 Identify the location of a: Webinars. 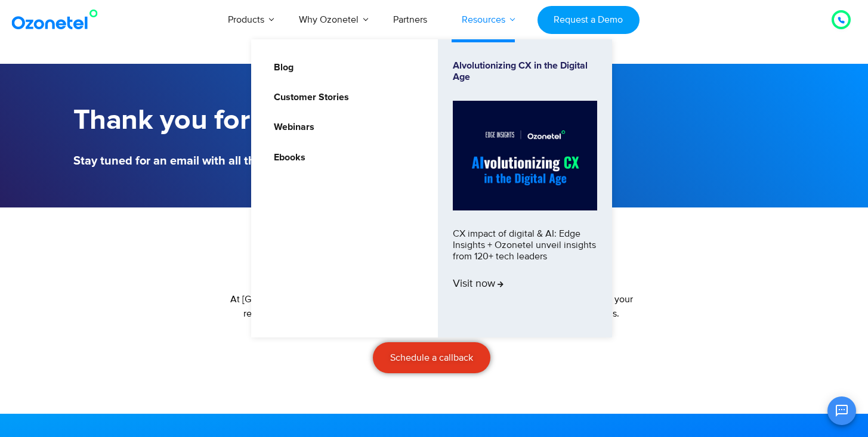
(291, 127).